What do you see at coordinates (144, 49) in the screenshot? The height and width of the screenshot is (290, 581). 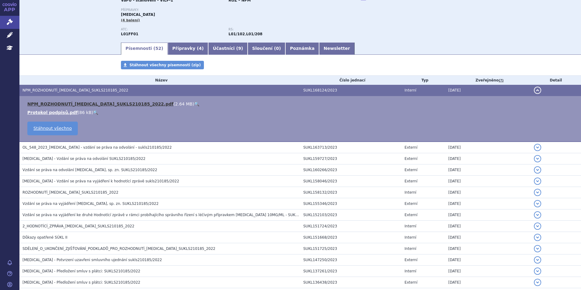 I see `a: Písemnosti (52)` at bounding box center [144, 49].